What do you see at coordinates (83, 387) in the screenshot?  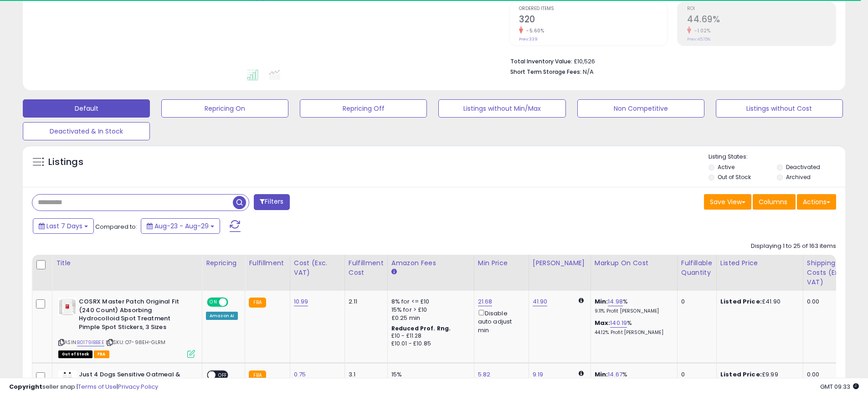 I see `div: seller snap | |` at bounding box center [83, 387].